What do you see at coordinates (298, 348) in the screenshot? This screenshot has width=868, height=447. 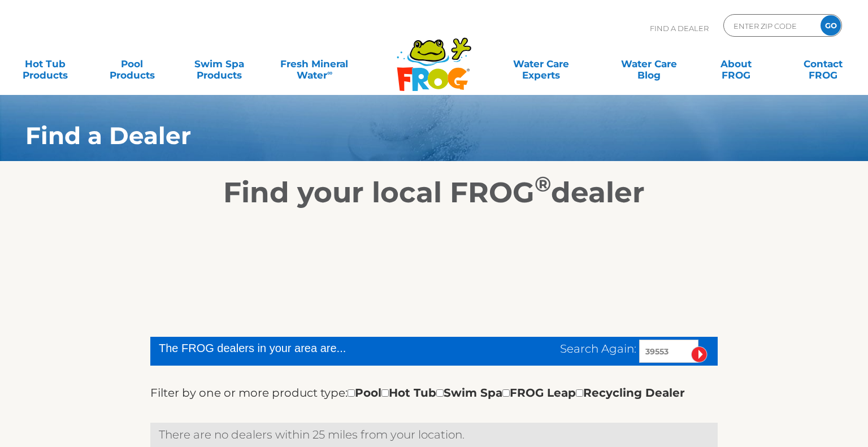 I see `div: The FROG dealers in your area are...` at bounding box center [298, 348].